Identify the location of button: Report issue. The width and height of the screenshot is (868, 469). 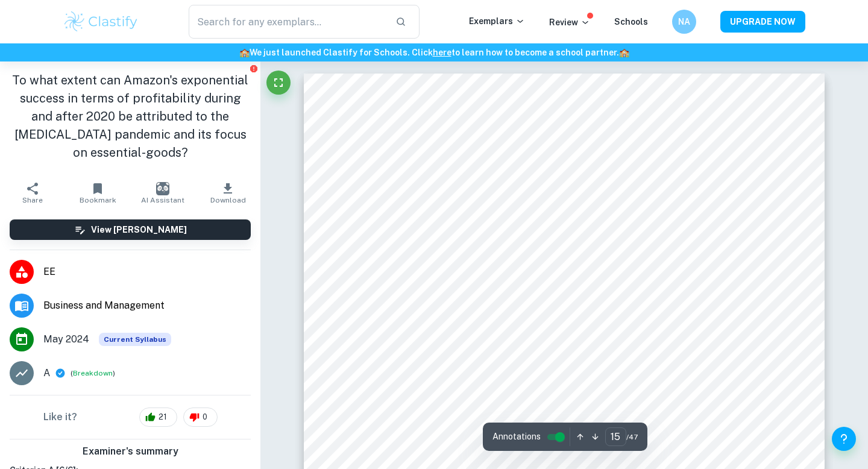
(253, 68).